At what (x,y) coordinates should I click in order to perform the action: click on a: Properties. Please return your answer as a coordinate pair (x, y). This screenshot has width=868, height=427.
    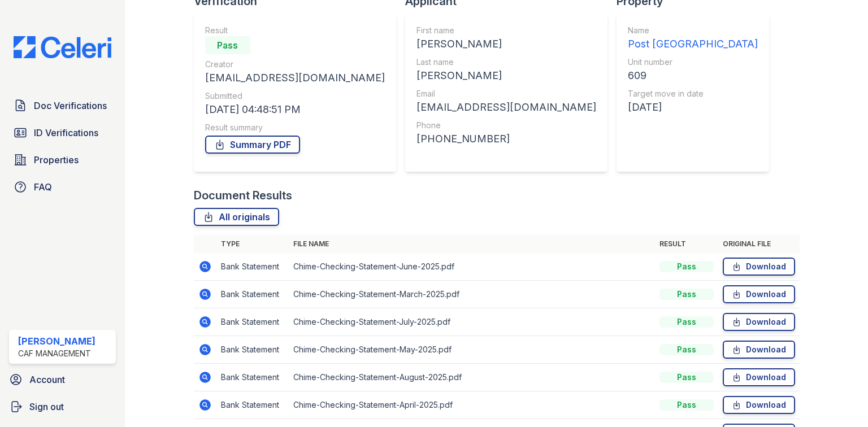
    Looking at the image, I should click on (62, 160).